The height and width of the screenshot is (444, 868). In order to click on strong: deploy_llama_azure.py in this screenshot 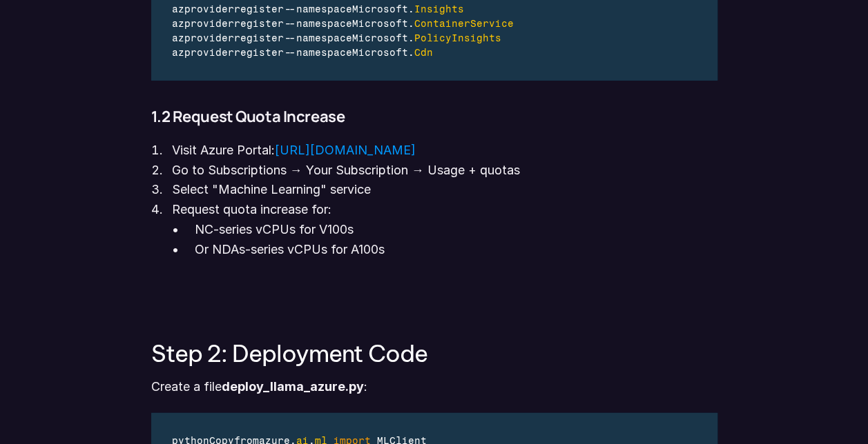, I will do `click(292, 386)`.